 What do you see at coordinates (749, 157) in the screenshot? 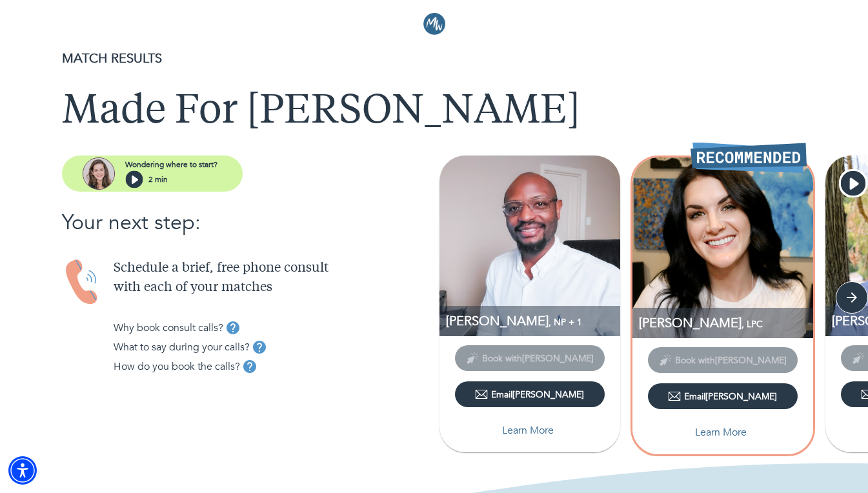
I see `img: Recommended Therapist` at bounding box center [749, 157].